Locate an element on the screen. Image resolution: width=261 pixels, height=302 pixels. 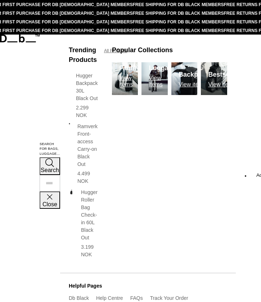
a: Track Your Order is located at coordinates (169, 298).